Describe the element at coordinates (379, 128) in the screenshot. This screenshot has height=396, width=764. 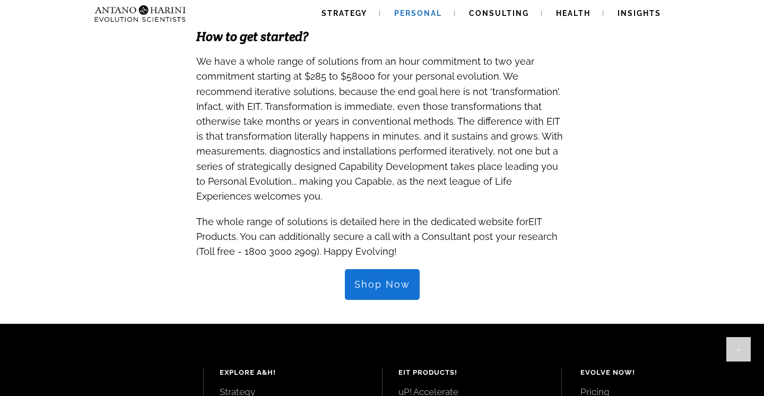
I see `span: We have a whole range of solutions from an hour commitment to two year commitment starting at $28...` at that location.